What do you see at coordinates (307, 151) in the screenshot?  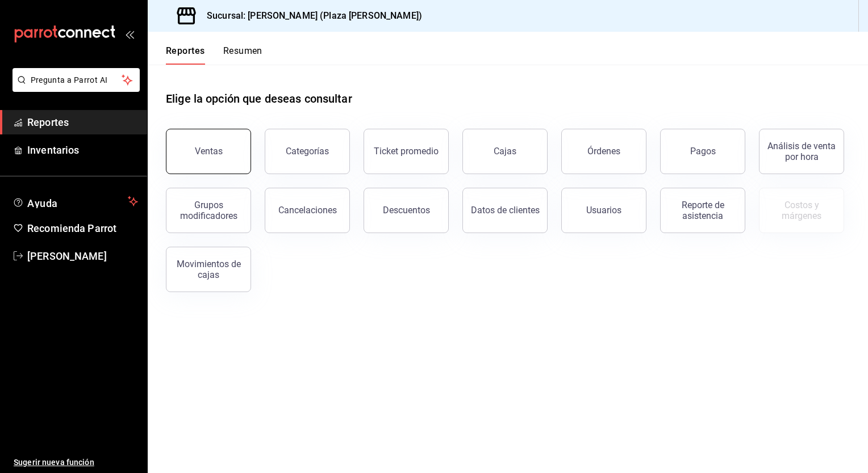 I see `button: Categorías` at bounding box center [307, 151].